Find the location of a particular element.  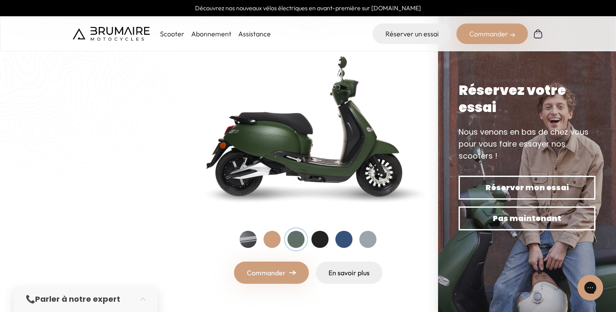

p: Scooter is located at coordinates (172, 34).